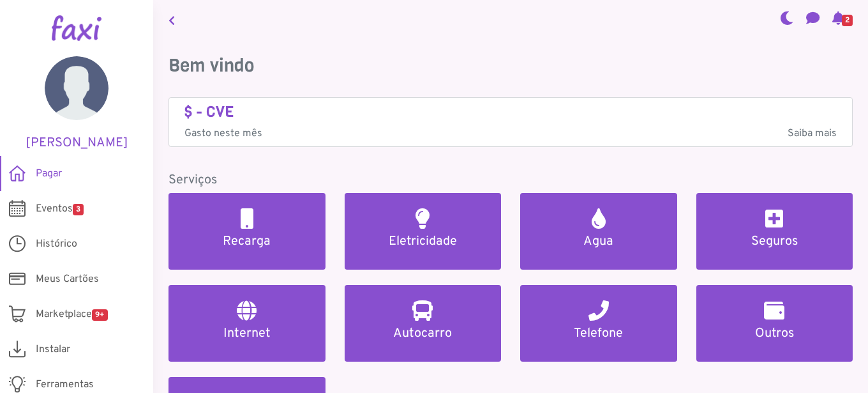 This screenshot has width=868, height=393. What do you see at coordinates (847, 21) in the screenshot?
I see `span: 2` at bounding box center [847, 21].